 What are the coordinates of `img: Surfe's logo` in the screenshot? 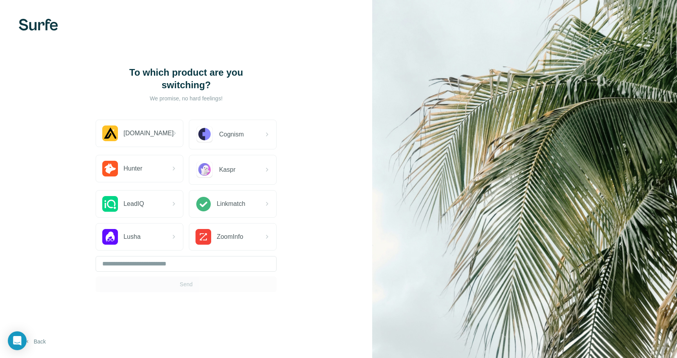 It's located at (38, 25).